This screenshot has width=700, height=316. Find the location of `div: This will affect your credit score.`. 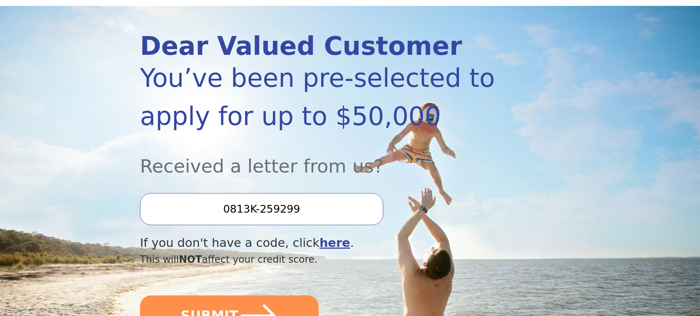

div: This will affect your credit score. is located at coordinates (318, 259).